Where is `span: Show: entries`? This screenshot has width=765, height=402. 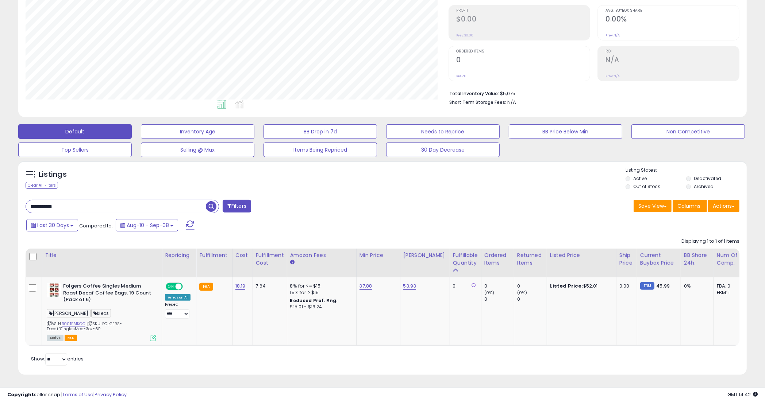
span: Show: entries is located at coordinates (57, 359).